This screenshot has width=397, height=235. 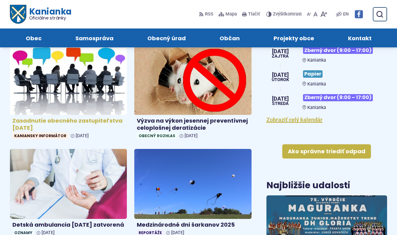 What do you see at coordinates (326, 152) in the screenshot?
I see `a: Ako správne triediť odpad` at bounding box center [326, 152].